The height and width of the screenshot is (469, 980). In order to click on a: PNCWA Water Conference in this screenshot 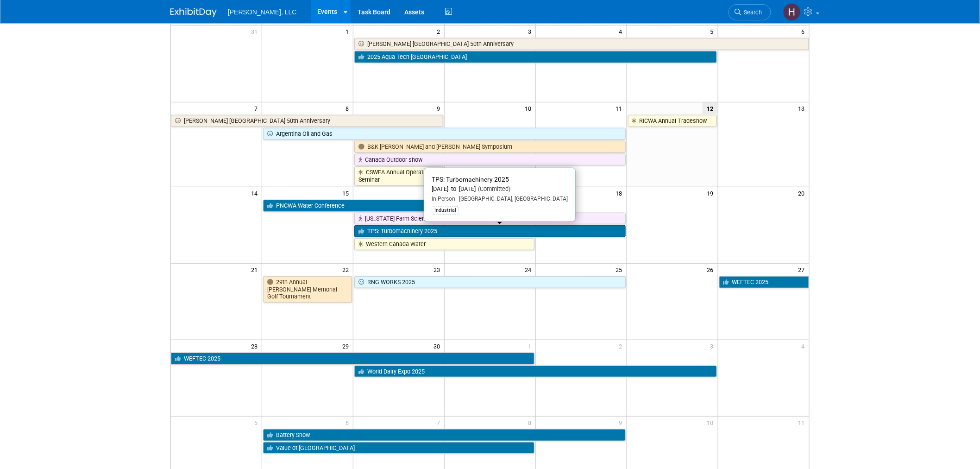, I will do `click(399, 206)`.